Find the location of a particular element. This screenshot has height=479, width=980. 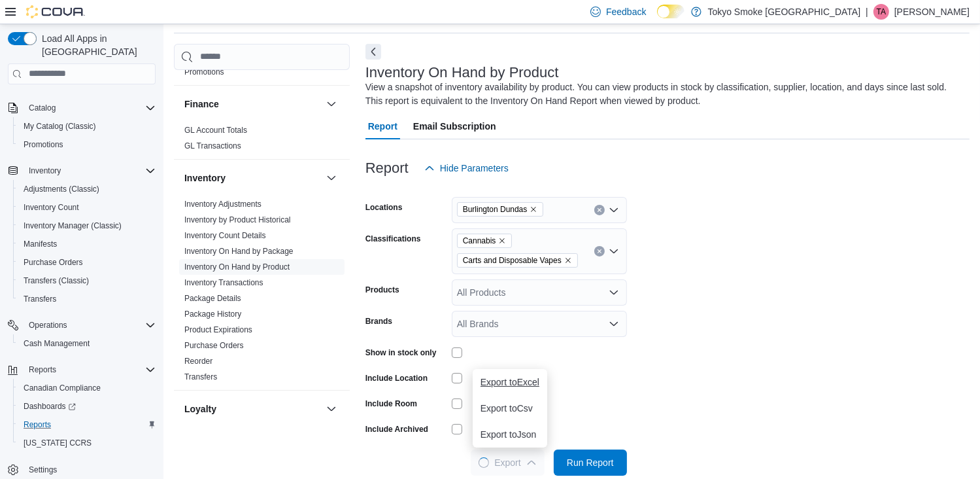

span: Inventory Transactions is located at coordinates (223, 282).